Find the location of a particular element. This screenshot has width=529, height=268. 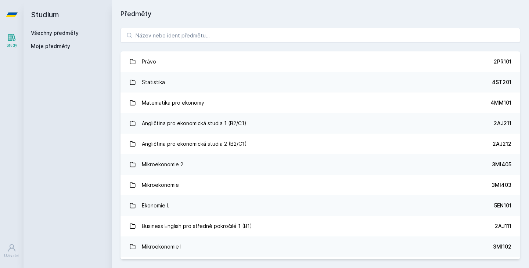

a: Angličtina pro ekonomická studia 1 (B2/C1) 2AJ211 is located at coordinates (320, 123).